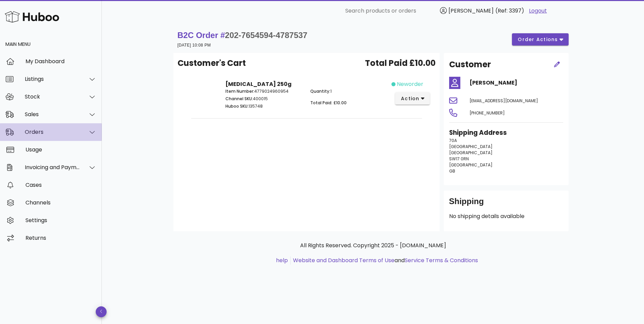  What do you see at coordinates (61, 220) in the screenshot?
I see `div: Settings` at bounding box center [61, 220].